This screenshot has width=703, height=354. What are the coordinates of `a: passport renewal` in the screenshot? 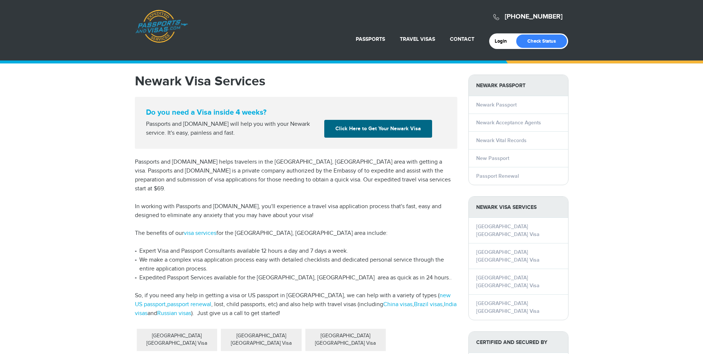 It's located at (189, 304).